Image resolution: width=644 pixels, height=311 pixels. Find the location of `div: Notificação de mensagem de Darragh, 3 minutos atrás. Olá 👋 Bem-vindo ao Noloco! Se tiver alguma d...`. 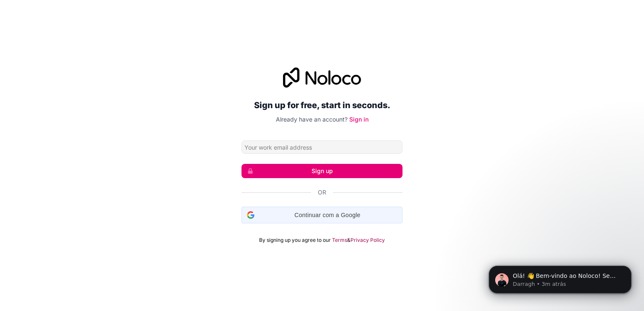

div: Notificação de mensagem de Darragh, 3 minutos atrás. Olá 👋 Bem-vindo ao Noloco! Se tiver alguma d... is located at coordinates (84, 31).